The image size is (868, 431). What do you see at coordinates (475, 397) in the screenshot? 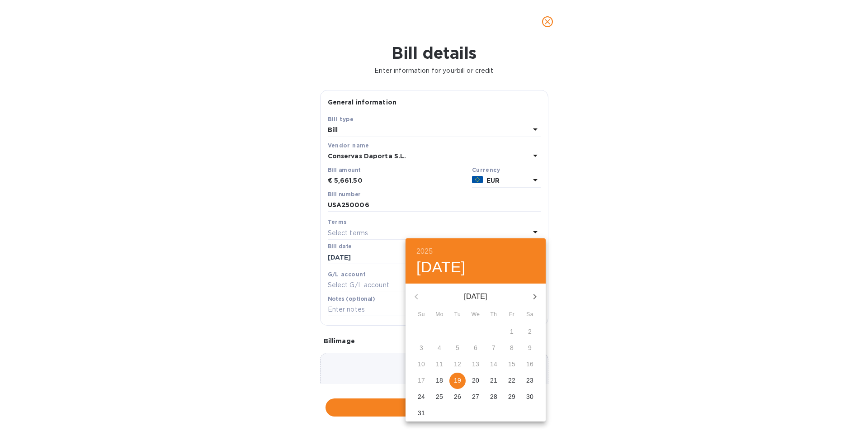
I see `p: 27` at bounding box center [475, 397].